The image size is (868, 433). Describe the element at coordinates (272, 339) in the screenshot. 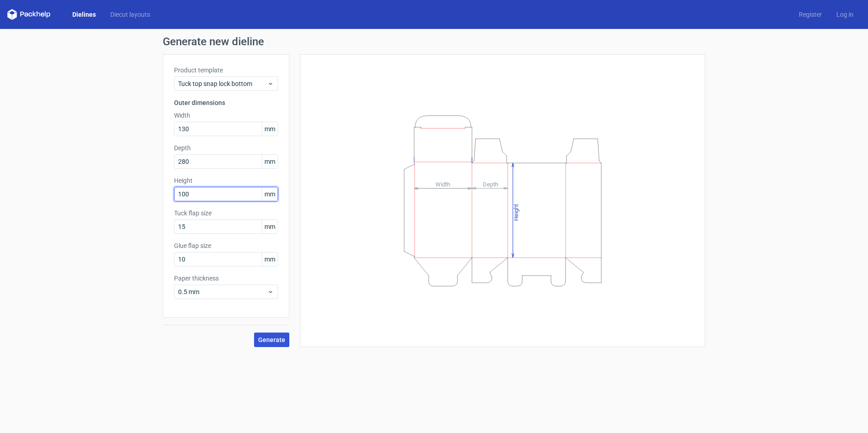

I see `button: Generate` at that location.